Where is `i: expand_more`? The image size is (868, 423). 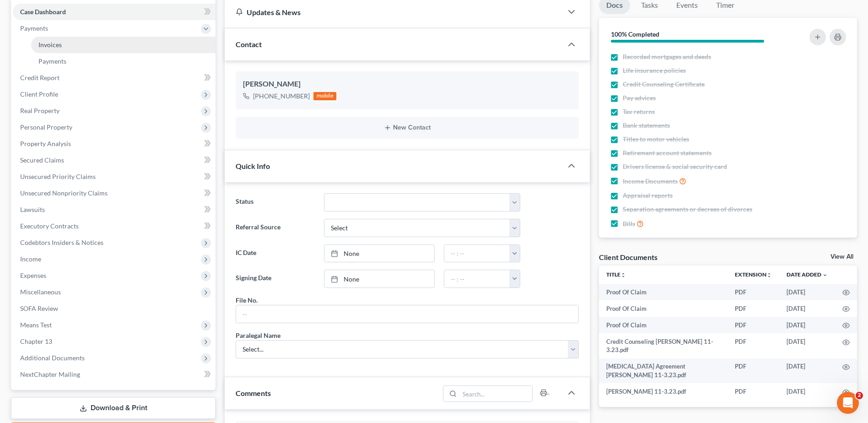
i: expand_more is located at coordinates (825, 275).